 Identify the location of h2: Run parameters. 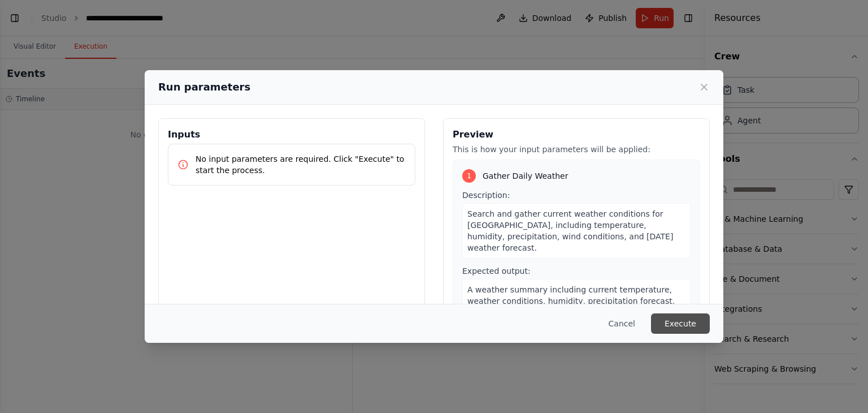
(204, 87).